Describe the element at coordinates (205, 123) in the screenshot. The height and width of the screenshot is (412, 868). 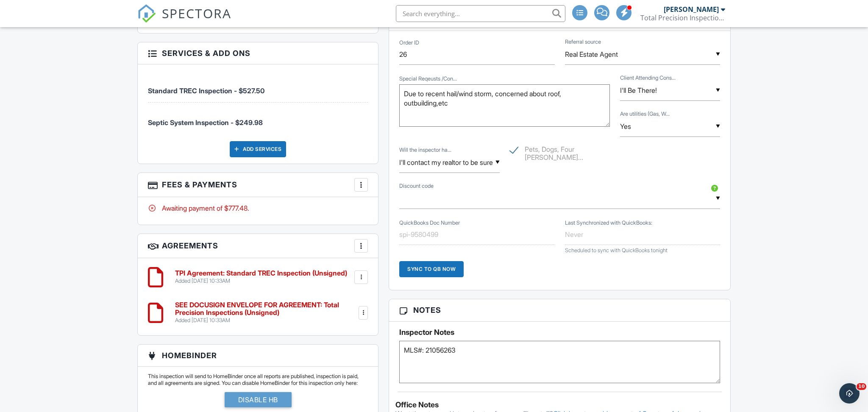
I see `span: Septic System Inspection - $249.98` at that location.